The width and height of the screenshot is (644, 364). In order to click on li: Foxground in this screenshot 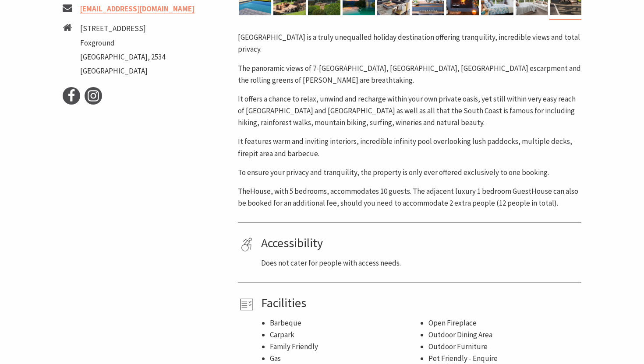, I will do `click(122, 42)`.